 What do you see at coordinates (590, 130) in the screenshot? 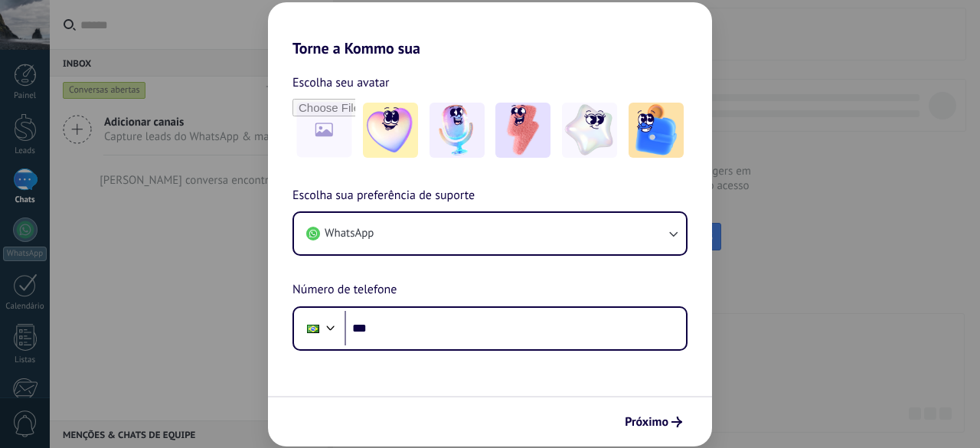
I see `img: -4.jpeg` at bounding box center [590, 130].